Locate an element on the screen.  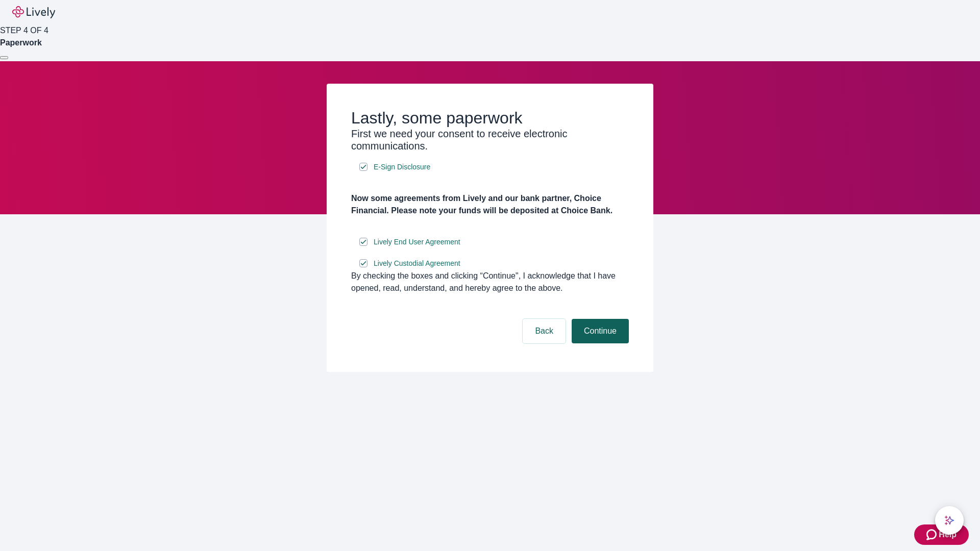
h3: First we need your consent to receive electronic communications. is located at coordinates (490, 139).